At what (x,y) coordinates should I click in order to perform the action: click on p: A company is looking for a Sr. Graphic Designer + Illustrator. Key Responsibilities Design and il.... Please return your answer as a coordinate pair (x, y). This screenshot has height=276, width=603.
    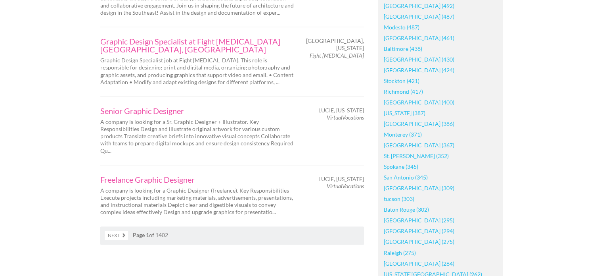
    Looking at the image, I should click on (197, 136).